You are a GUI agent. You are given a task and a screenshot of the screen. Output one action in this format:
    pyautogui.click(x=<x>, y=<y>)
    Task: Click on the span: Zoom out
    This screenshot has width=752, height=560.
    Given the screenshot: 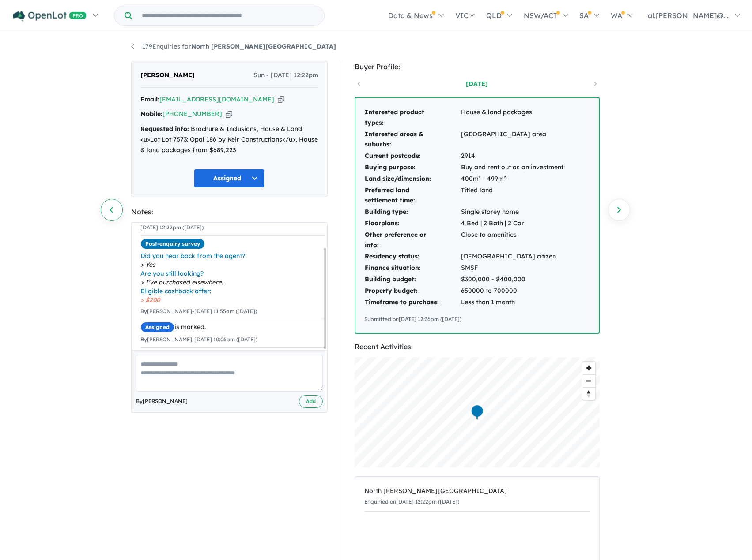 What is the action you would take?
    pyautogui.click(x=589, y=381)
    